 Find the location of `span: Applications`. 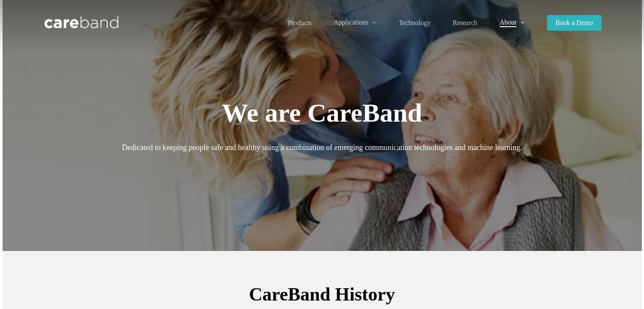

span: Applications is located at coordinates (351, 22).